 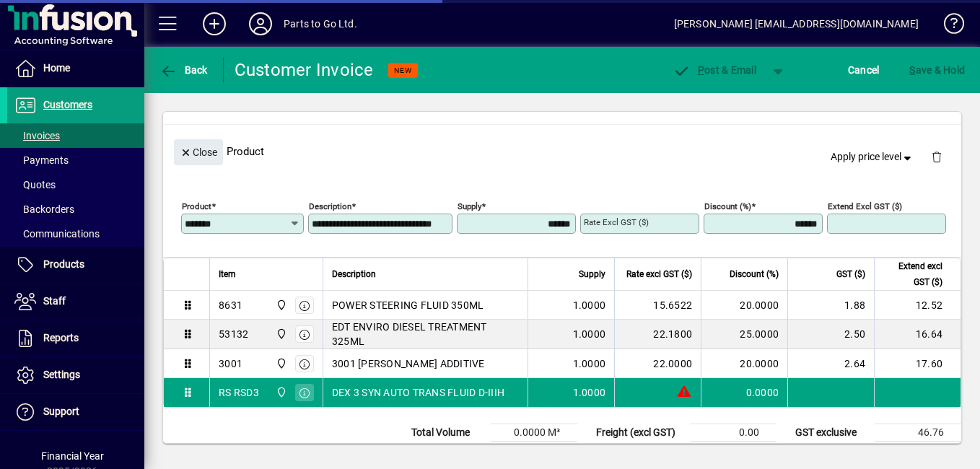 I want to click on td: 46.76, so click(x=918, y=432).